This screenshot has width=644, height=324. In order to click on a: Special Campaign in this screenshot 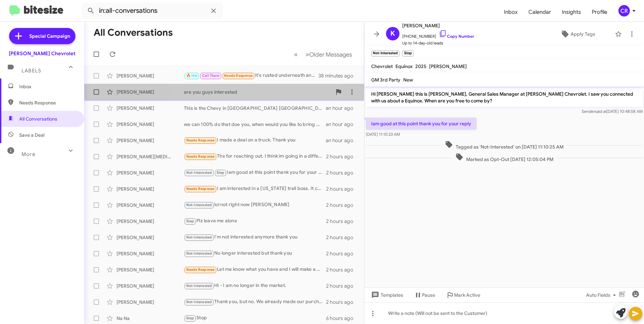, I will do `click(42, 36)`.